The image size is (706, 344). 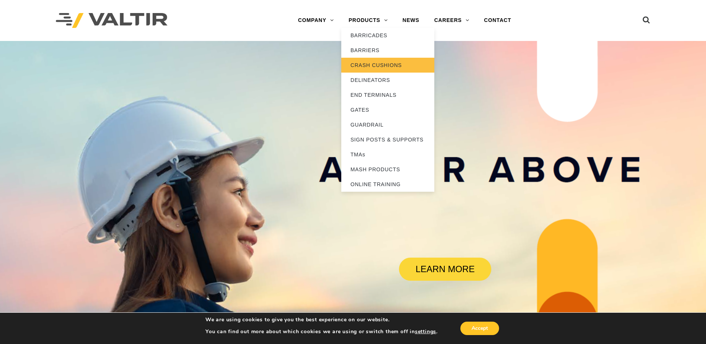 What do you see at coordinates (321, 320) in the screenshot?
I see `p: We are using cookies to give you the best experience on our website.` at bounding box center [321, 320].